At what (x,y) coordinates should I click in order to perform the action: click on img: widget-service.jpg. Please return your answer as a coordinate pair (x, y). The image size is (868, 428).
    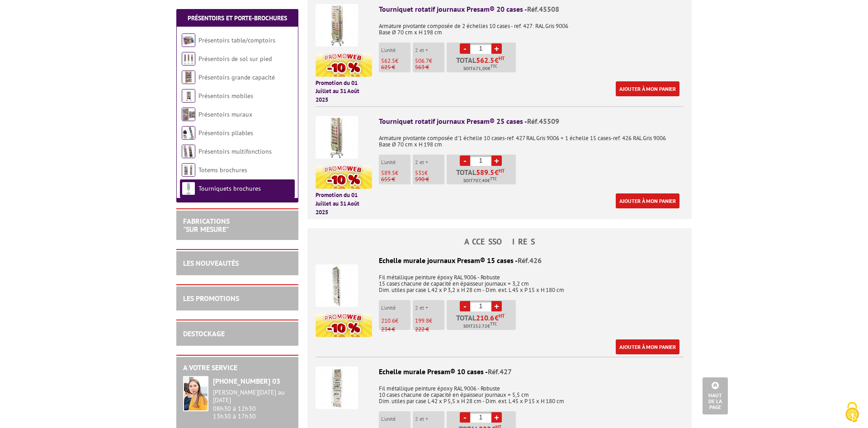
    Looking at the image, I should click on (195, 393).